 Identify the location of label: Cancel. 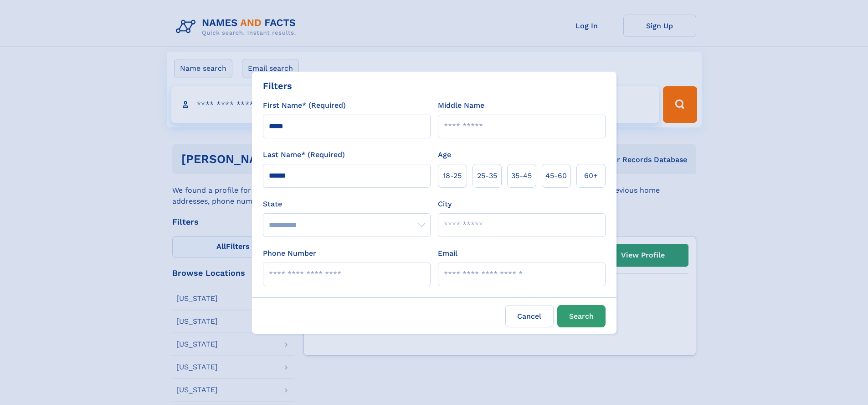
(529, 316).